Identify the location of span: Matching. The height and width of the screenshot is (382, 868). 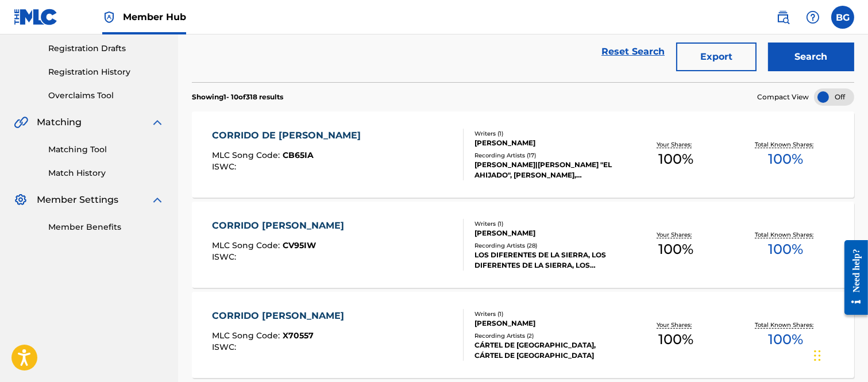
(59, 122).